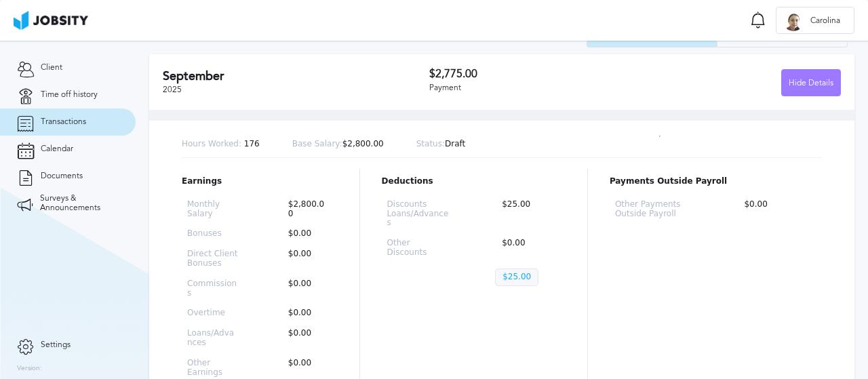 This screenshot has width=868, height=379. I want to click on button: Hide Details, so click(811, 83).